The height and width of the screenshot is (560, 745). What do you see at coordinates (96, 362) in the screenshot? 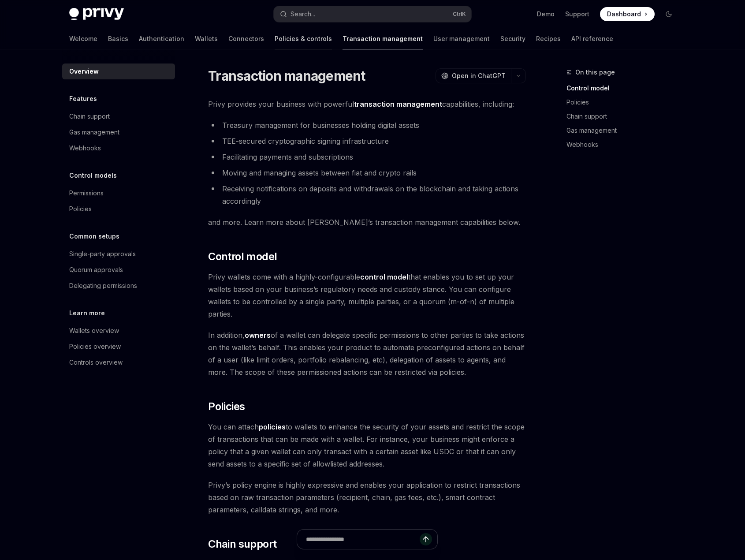
I see `div: Controls overview` at bounding box center [96, 362].